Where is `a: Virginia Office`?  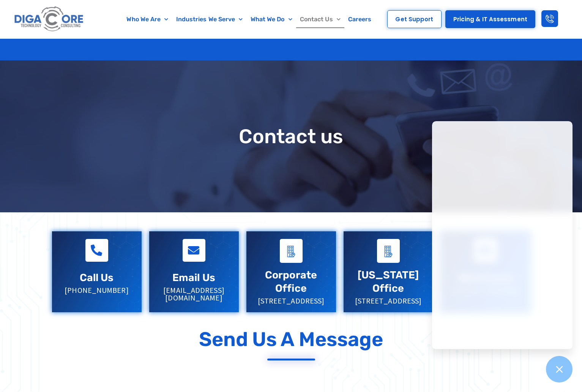 a: Virginia Office is located at coordinates (388, 251).